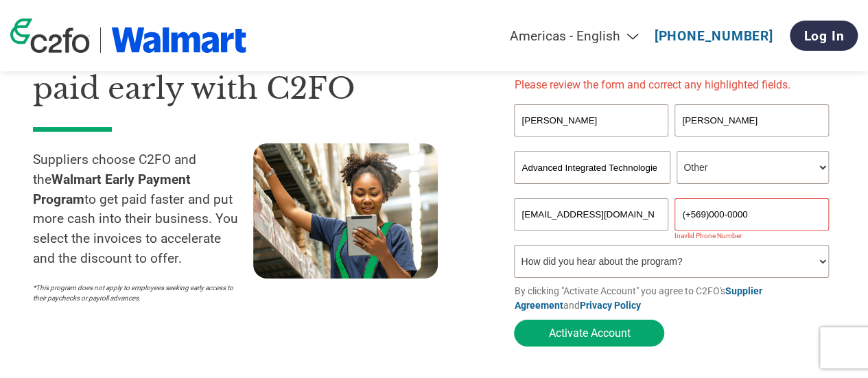 Image resolution: width=868 pixels, height=378 pixels. What do you see at coordinates (752, 214) in the screenshot?
I see `input: Phone*` at bounding box center [752, 214].